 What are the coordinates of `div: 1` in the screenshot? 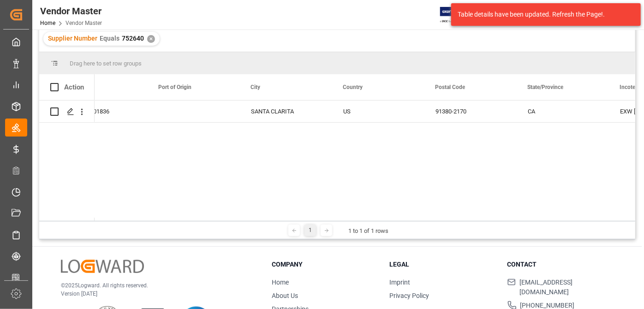 It's located at (310, 230).